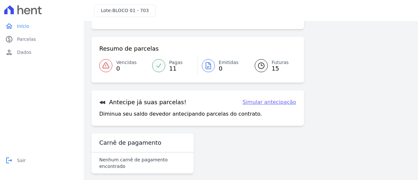 The width and height of the screenshot is (418, 180). What do you see at coordinates (23, 26) in the screenshot?
I see `span: Início` at bounding box center [23, 26].